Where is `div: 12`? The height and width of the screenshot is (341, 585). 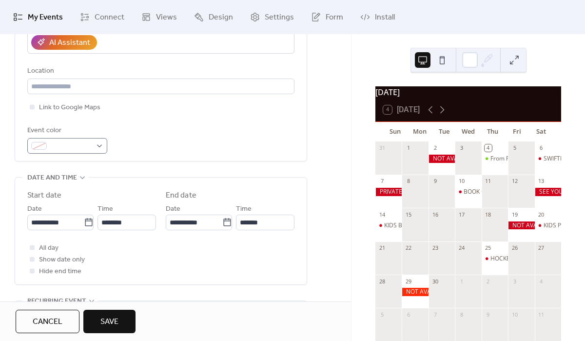
div: 12 is located at coordinates (514, 181).